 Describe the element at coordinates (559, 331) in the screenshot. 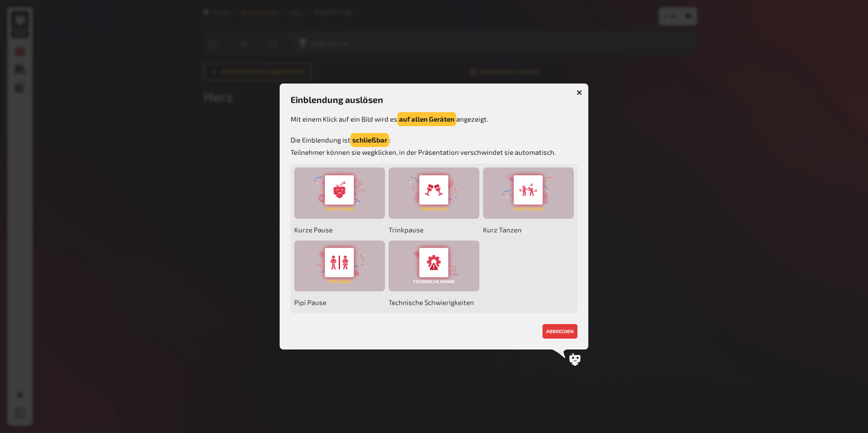

I see `button: abbrechen` at that location.